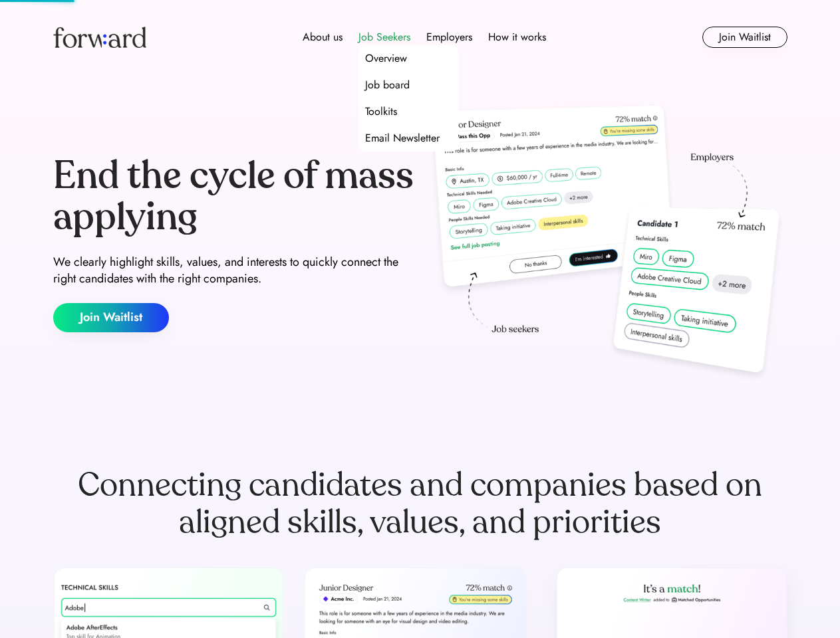  What do you see at coordinates (517, 37) in the screenshot?
I see `div: How it works` at bounding box center [517, 37].